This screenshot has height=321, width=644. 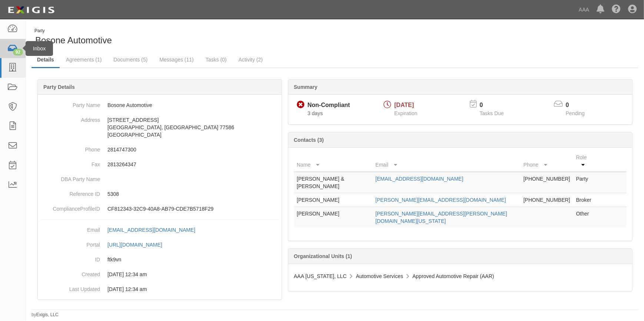 I want to click on span: Approved Automotive Repair (AAR), so click(x=453, y=276).